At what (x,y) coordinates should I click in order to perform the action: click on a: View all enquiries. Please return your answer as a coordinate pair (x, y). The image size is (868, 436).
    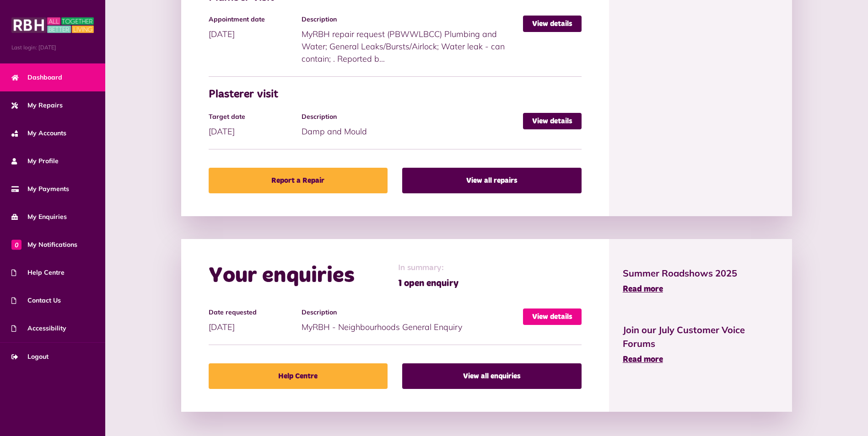
    Looking at the image, I should click on (491, 377).